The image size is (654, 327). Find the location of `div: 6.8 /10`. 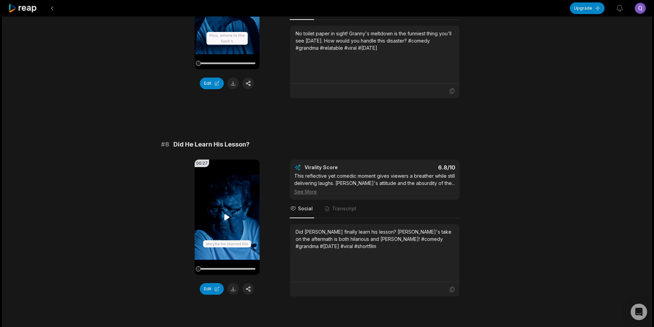

div: 6.8 /10 is located at coordinates (418, 167).